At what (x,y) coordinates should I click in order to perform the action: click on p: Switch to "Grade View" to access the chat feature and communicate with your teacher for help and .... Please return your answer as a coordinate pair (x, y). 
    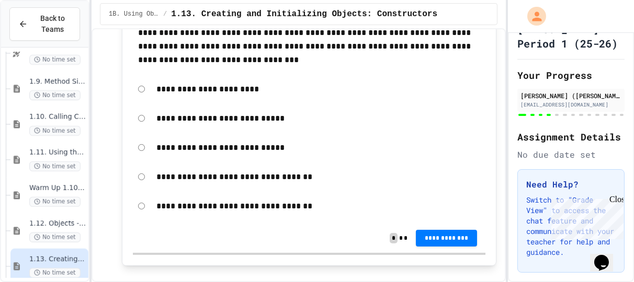
    Looking at the image, I should click on (571, 226).